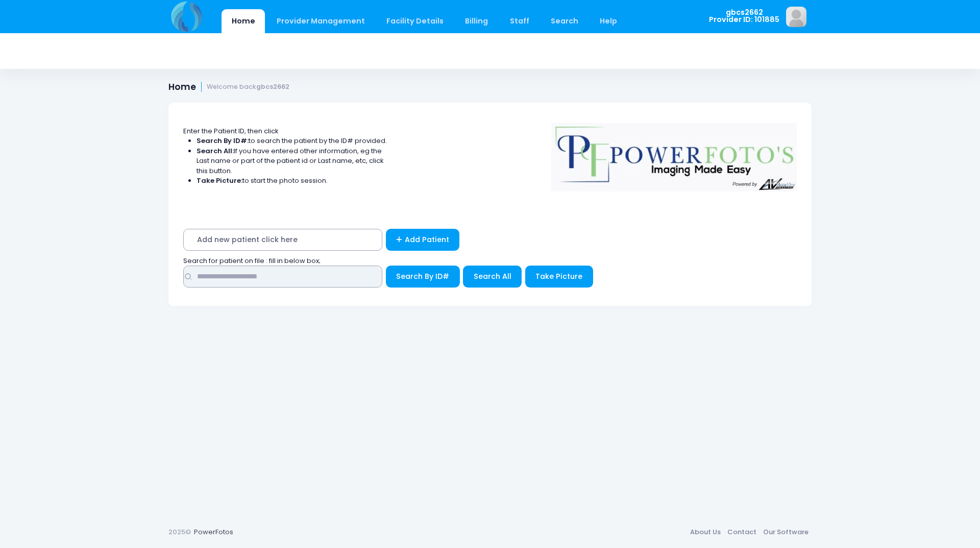  I want to click on h1: Home, so click(228, 87).